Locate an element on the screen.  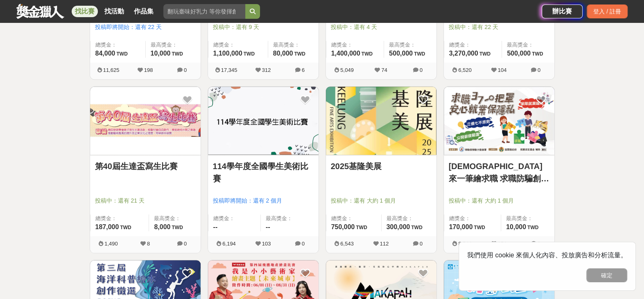
a: 找比賽 is located at coordinates (85, 12).